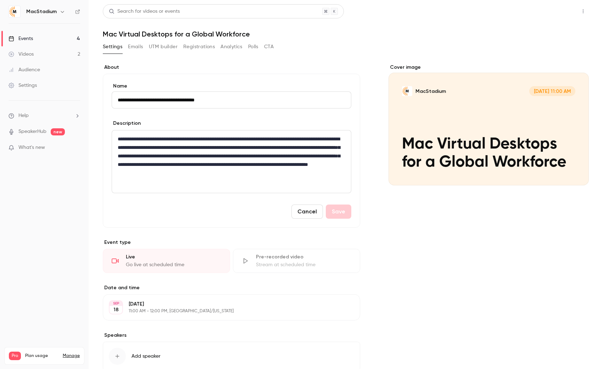 This screenshot has width=603, height=369. Describe the element at coordinates (231, 242) in the screenshot. I see `p: Event type` at that location.